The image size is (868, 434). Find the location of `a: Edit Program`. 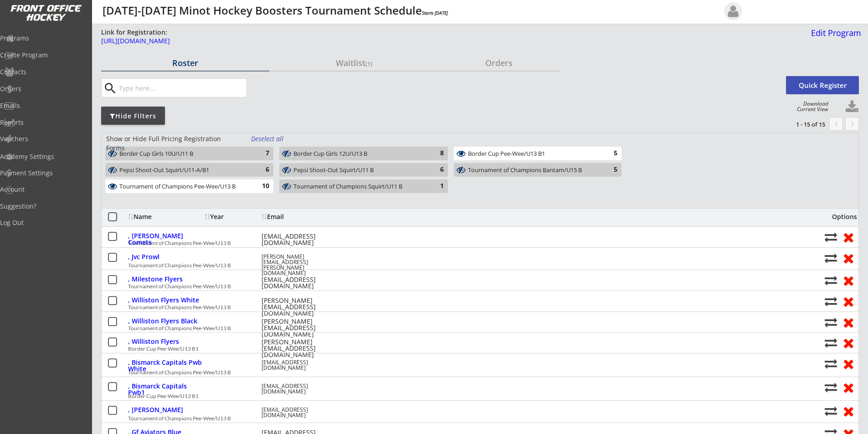

a: Edit Program is located at coordinates (834, 37).